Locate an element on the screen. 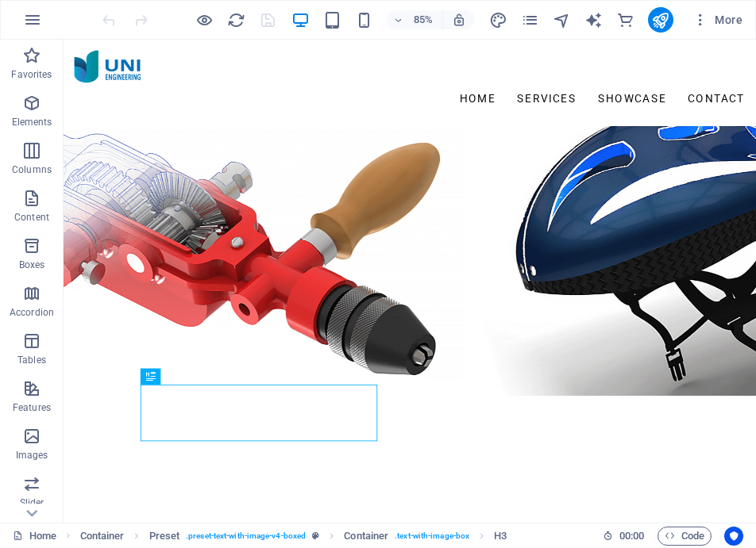 This screenshot has height=548, width=756. p: Elements is located at coordinates (31, 122).